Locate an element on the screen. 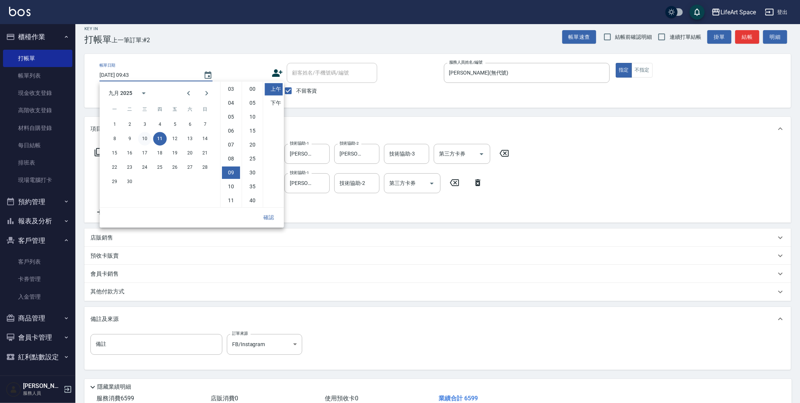  span: 星期五 is located at coordinates (175, 109).